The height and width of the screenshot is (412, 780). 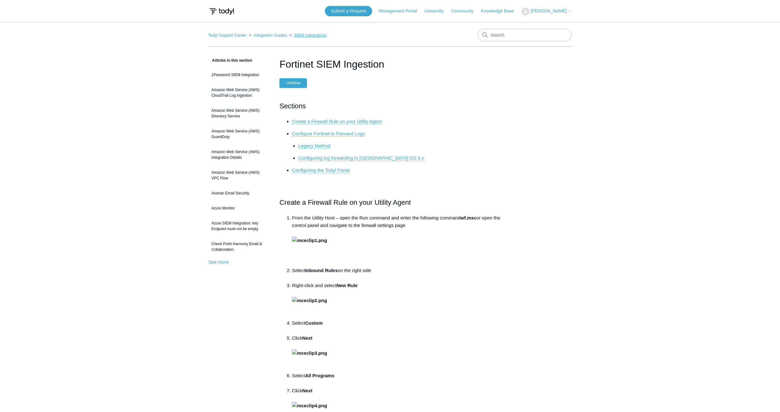 What do you see at coordinates (239, 193) in the screenshot?
I see `a: Avanan Email Security` at bounding box center [239, 193].